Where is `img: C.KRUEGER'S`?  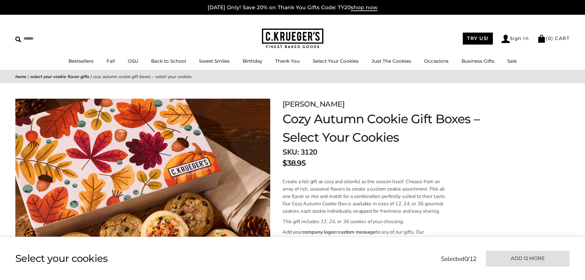
img: C.KRUEGER'S is located at coordinates (293, 38).